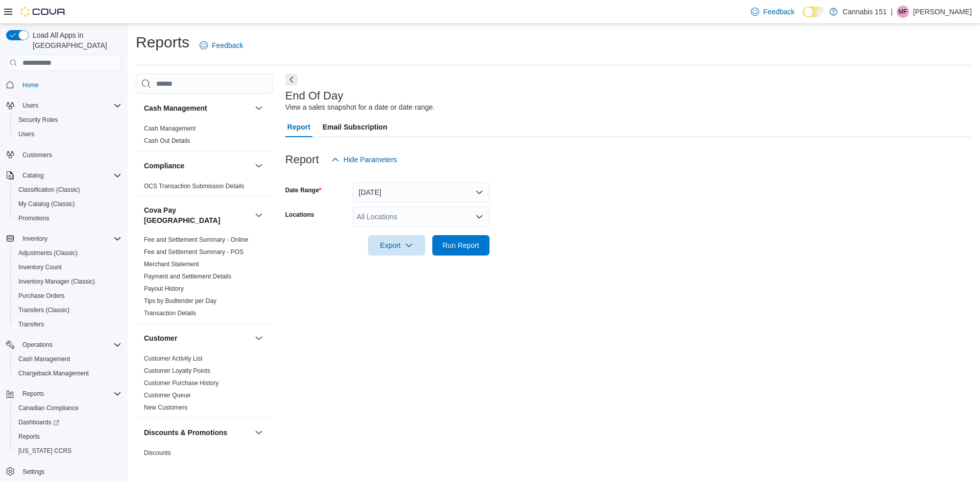 This screenshot has width=980, height=482. What do you see at coordinates (193, 252) in the screenshot?
I see `a: Fee and Settlement Summary - POS` at bounding box center [193, 252].